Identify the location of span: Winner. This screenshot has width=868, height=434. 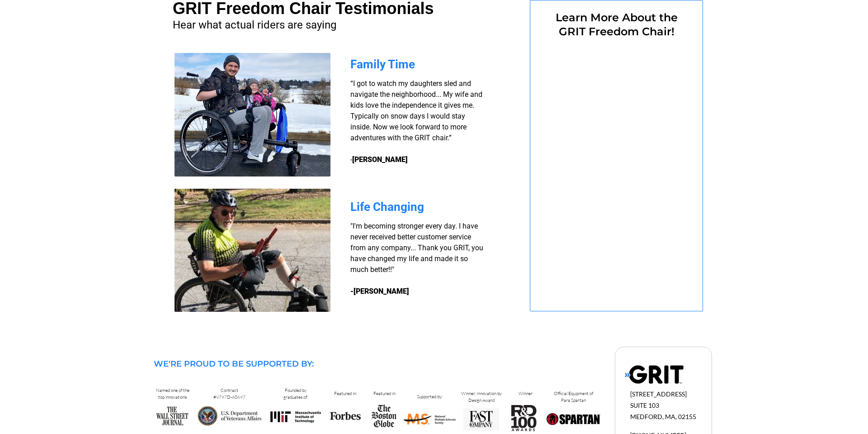
(525, 393).